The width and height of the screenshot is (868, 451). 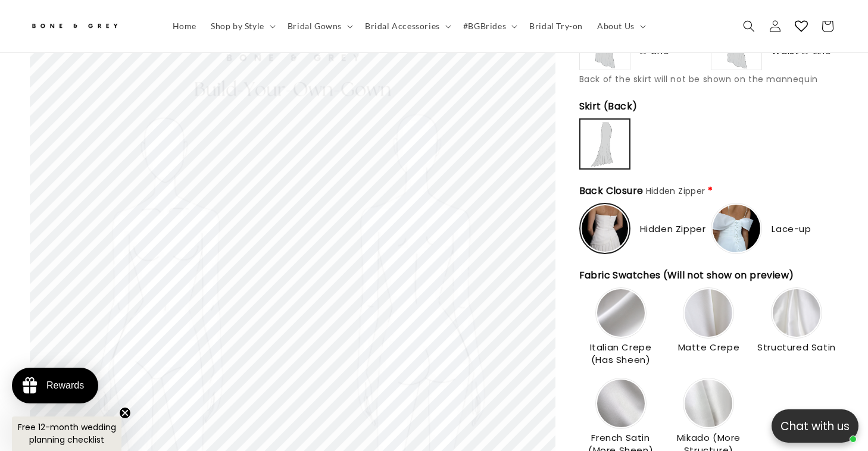 What do you see at coordinates (642, 191) in the screenshot?
I see `span: Back Closure` at bounding box center [642, 191].